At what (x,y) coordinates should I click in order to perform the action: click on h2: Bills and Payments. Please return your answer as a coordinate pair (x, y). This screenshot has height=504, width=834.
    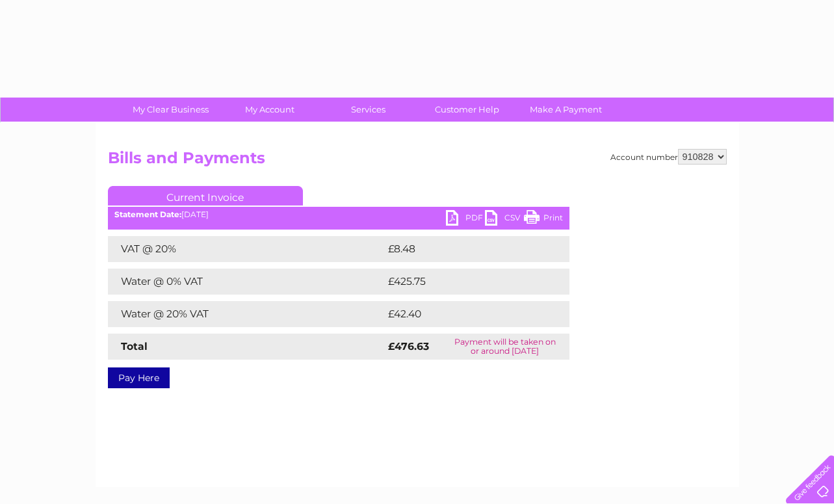
    Looking at the image, I should click on (418, 161).